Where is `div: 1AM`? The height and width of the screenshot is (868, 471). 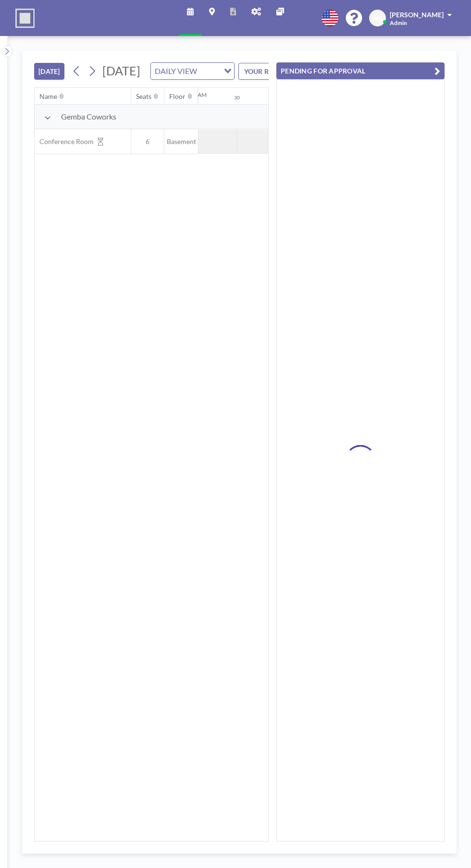 div: 1AM is located at coordinates (274, 95).